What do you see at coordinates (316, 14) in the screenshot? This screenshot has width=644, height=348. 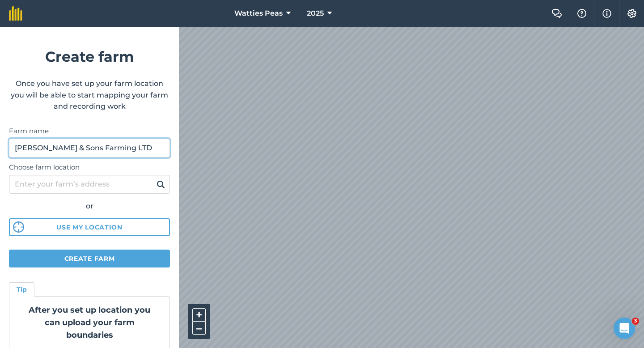 I see `span: 2025` at bounding box center [316, 14].